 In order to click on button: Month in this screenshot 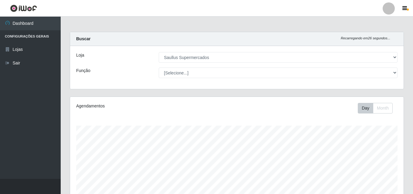, I will do `click(383, 108)`.